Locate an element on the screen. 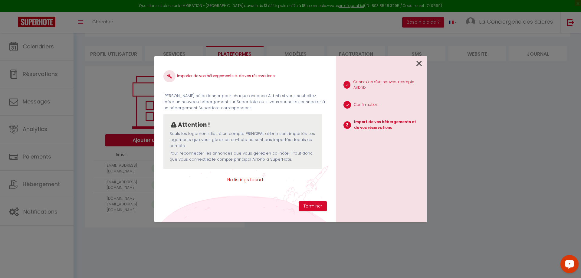 The width and height of the screenshot is (581, 278). p: Attention ! is located at coordinates (194, 125).